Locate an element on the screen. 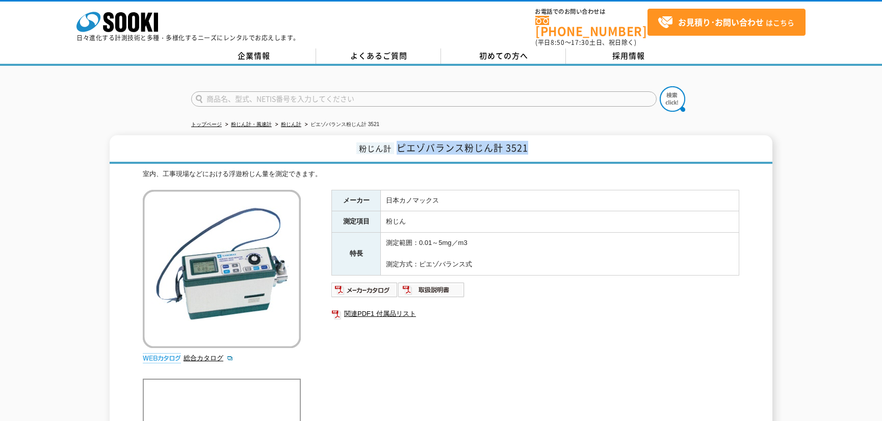 This screenshot has height=421, width=882. a: 採用情報 is located at coordinates (628, 56).